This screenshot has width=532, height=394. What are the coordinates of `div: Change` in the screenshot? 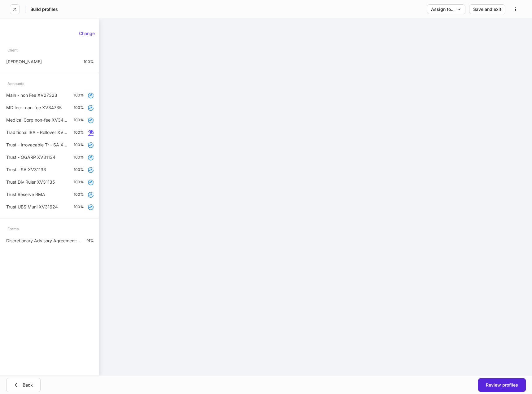 It's located at (87, 34).